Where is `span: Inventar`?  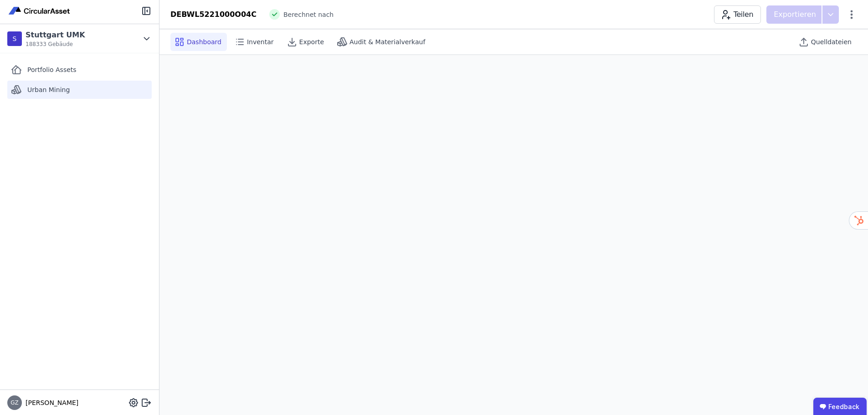
span: Inventar is located at coordinates (260, 42).